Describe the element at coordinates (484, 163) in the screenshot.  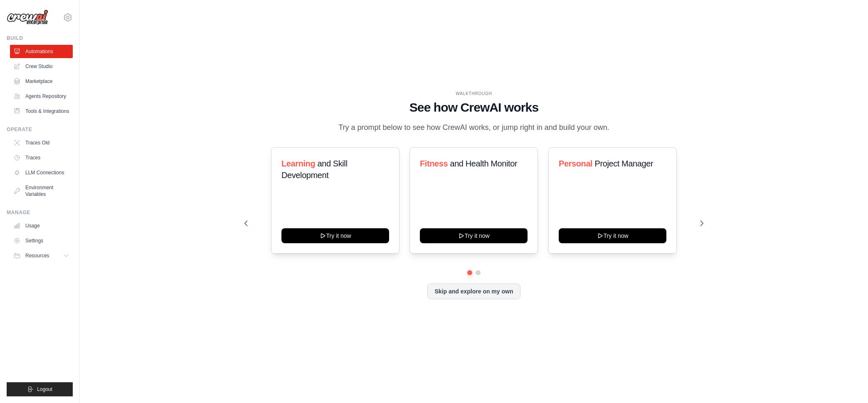
I see `span: and Health Monitor` at that location.